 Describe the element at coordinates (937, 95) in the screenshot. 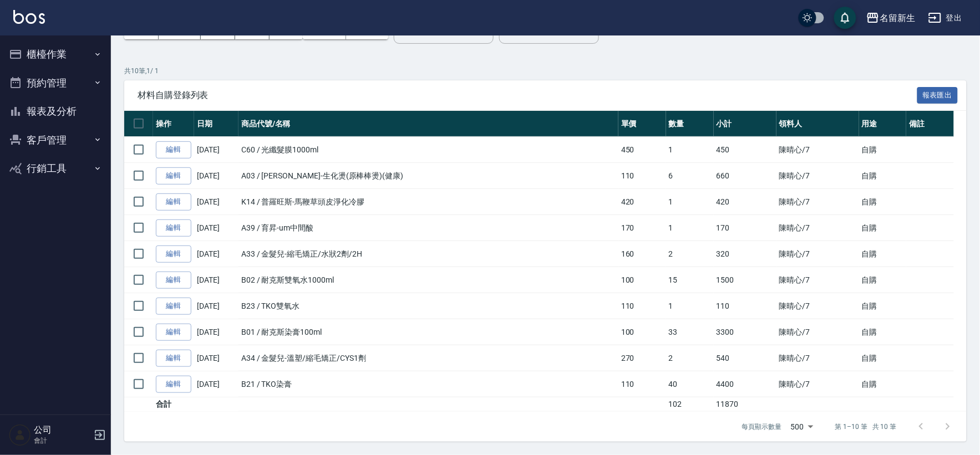

I see `button: 報表匯出` at that location.